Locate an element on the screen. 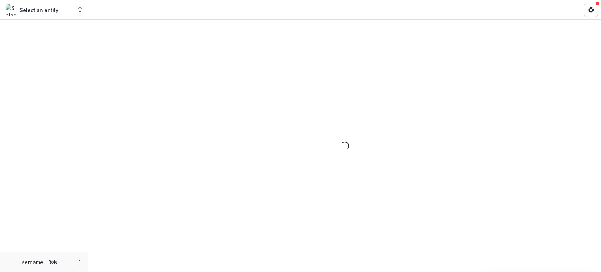 The height and width of the screenshot is (272, 601). button: More is located at coordinates (79, 262).